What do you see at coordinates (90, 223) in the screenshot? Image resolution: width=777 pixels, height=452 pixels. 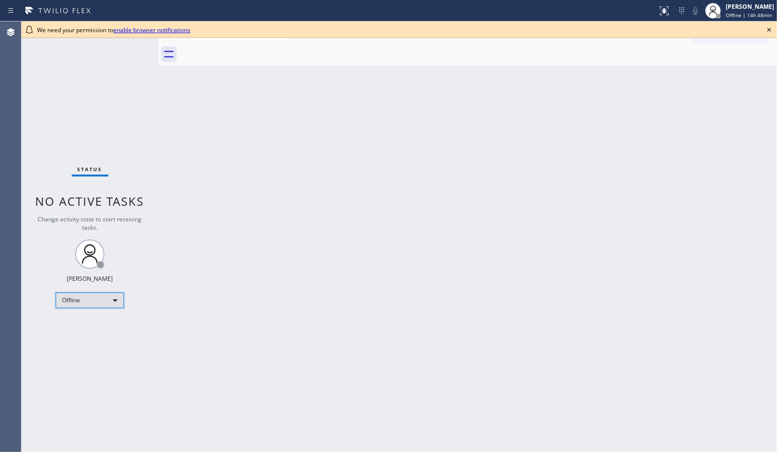 I see `span: Change activity state to start receiving tasks.` at bounding box center [90, 223].